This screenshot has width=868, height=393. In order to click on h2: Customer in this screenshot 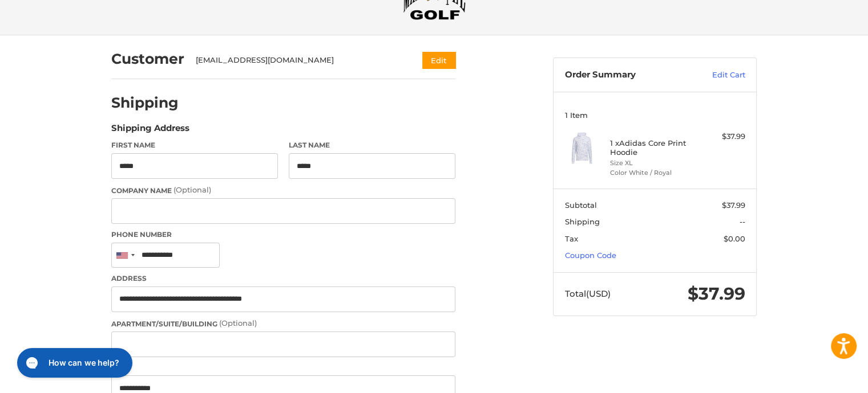, I will do `click(148, 59)`.